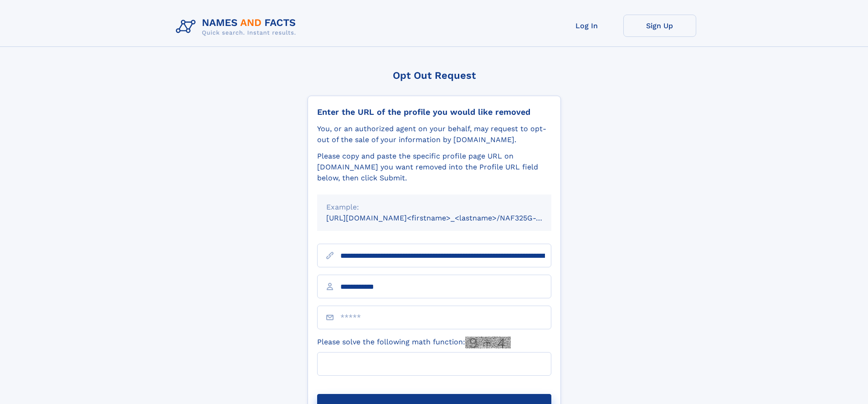 The height and width of the screenshot is (404, 868). What do you see at coordinates (434, 112) in the screenshot?
I see `div: Enter the URL of the profile you would like removed` at bounding box center [434, 112].